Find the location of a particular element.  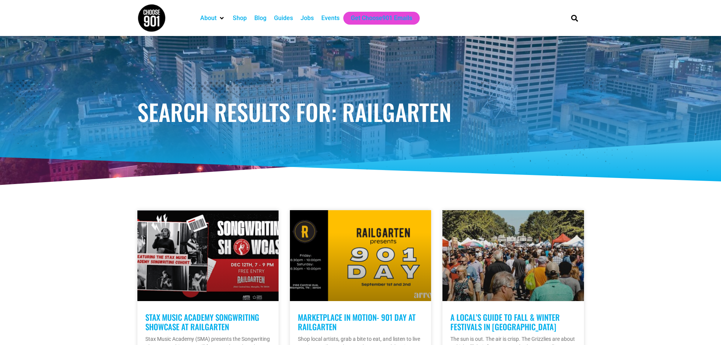

h1: Search Results for: railgarten is located at coordinates (361, 112).